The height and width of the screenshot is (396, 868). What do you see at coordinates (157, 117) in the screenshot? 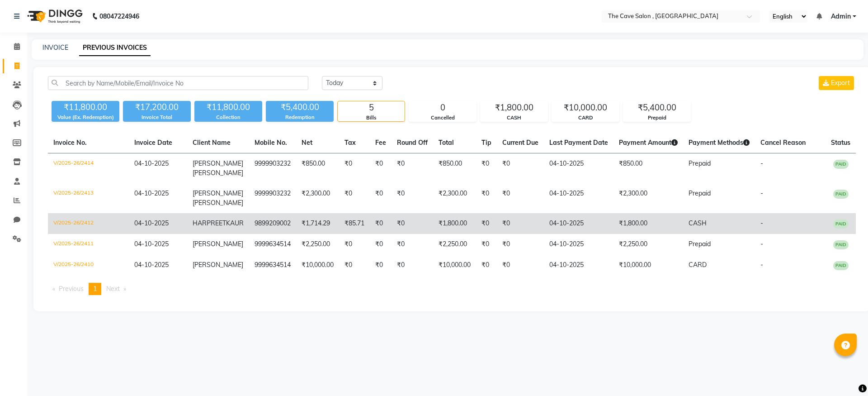
I see `div: Invoice Total` at bounding box center [157, 117].